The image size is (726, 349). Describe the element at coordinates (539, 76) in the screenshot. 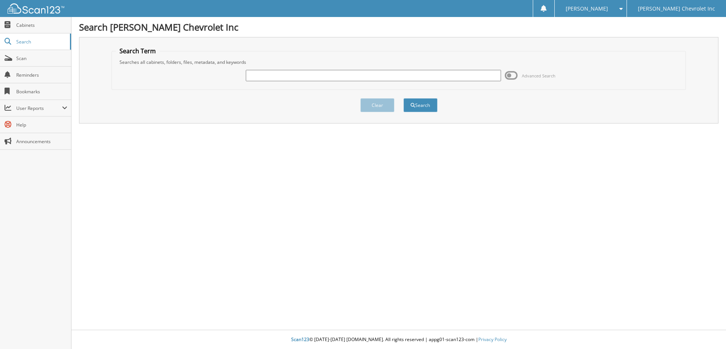

I see `span: Advanced Search` at that location.